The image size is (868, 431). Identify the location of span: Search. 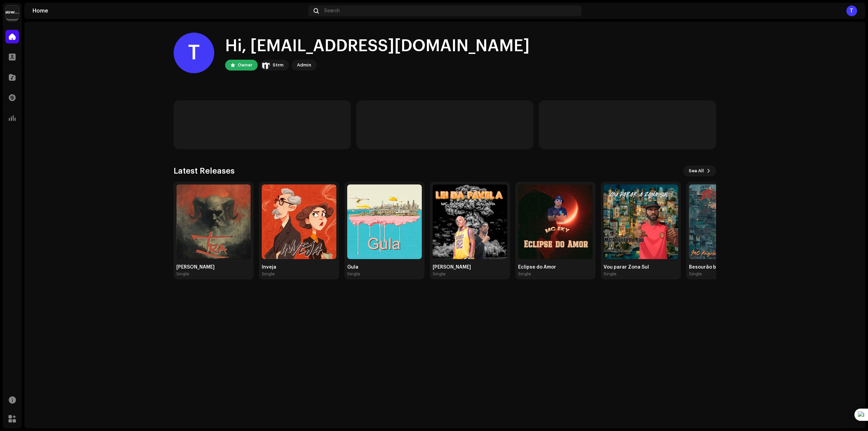
(332, 11).